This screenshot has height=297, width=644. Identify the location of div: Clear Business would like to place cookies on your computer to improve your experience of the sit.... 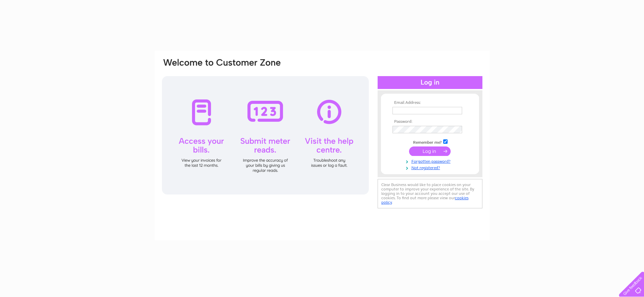
(430, 193).